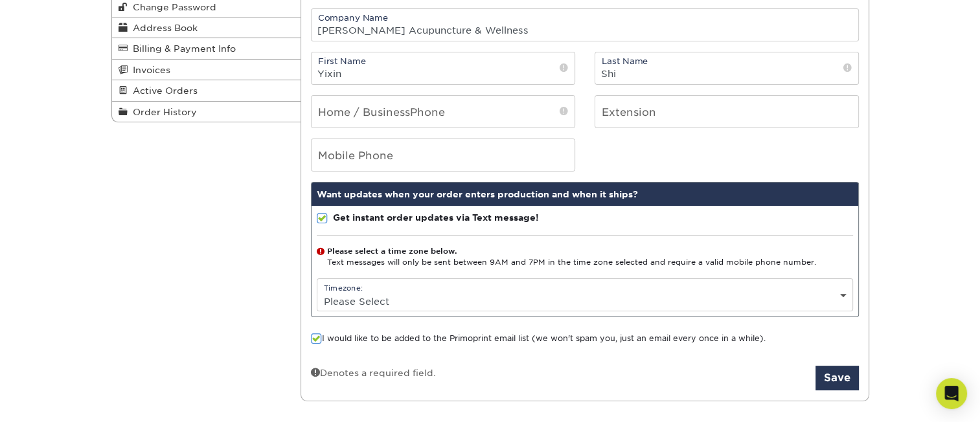 The height and width of the screenshot is (422, 980). What do you see at coordinates (172, 7) in the screenshot?
I see `span: Change Password` at bounding box center [172, 7].